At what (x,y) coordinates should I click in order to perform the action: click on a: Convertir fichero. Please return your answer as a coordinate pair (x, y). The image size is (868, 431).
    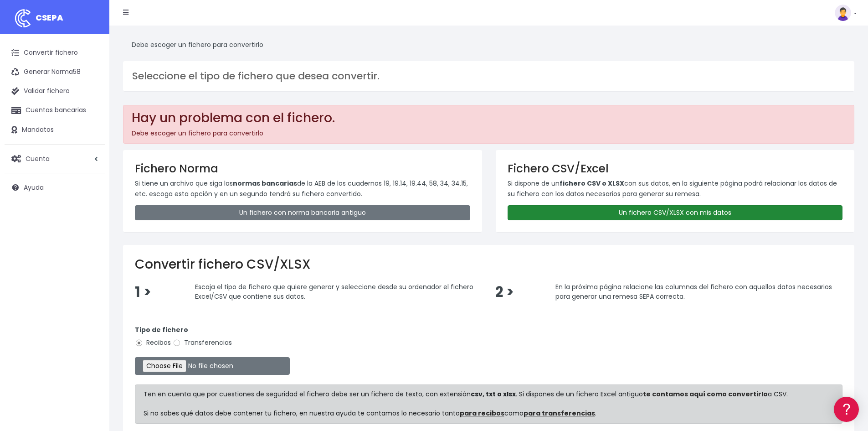
    Looking at the image, I should click on (54, 53).